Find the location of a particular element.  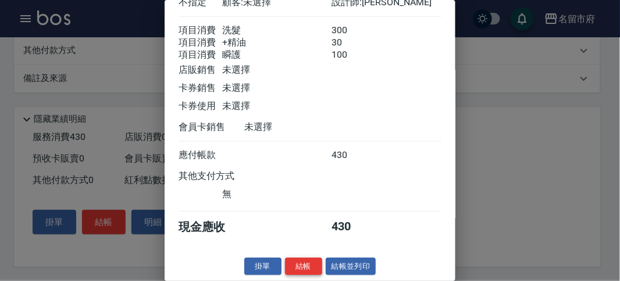

div: 卡券使用 is located at coordinates (200, 106).